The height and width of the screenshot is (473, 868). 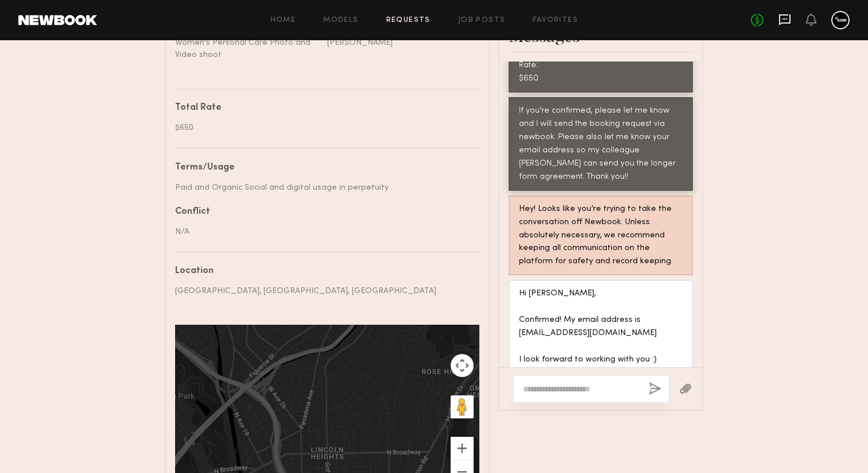 What do you see at coordinates (462, 365) in the screenshot?
I see `button: Map camera controls` at bounding box center [462, 365].